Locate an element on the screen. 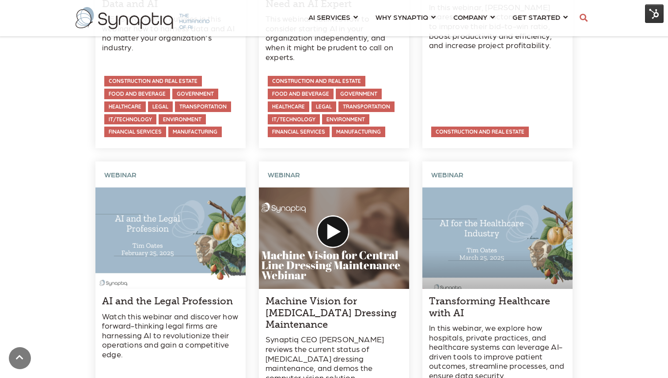 This screenshot has height=378, width=668. span: COMPANY is located at coordinates (470, 17).